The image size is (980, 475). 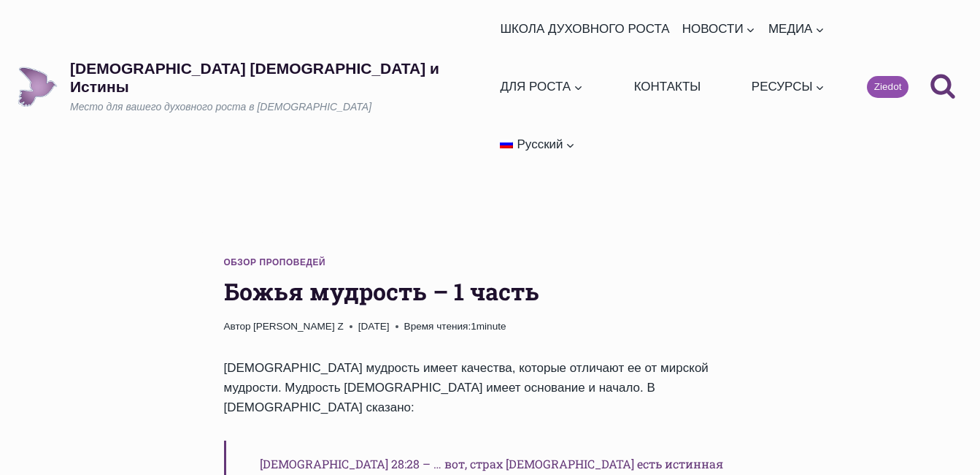 I want to click on a: Обзор проповедей, so click(x=276, y=262).